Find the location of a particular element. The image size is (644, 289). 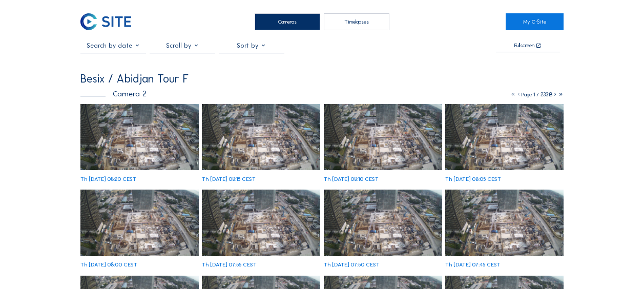

img: image_53265406 is located at coordinates (139, 137).